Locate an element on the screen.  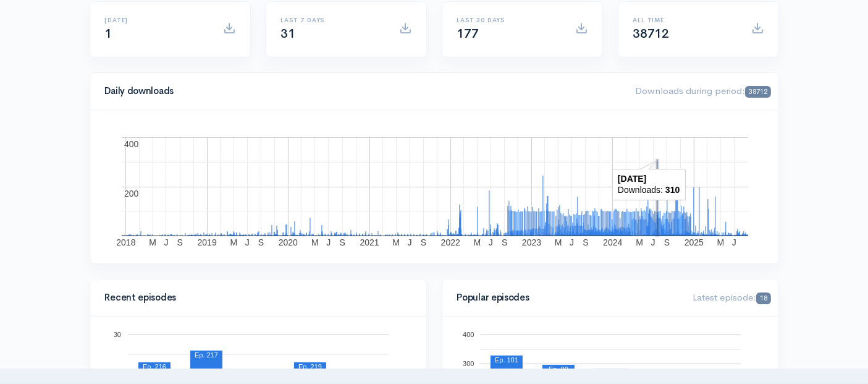
span: 18 is located at coordinates (763, 298).